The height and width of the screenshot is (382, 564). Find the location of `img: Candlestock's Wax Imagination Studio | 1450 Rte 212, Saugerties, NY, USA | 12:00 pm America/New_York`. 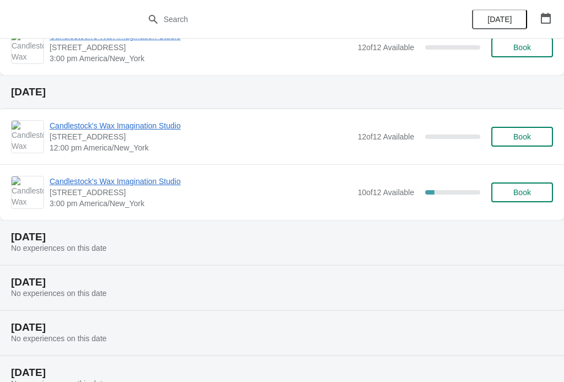

img: Candlestock's Wax Imagination Studio | 1450 Rte 212, Saugerties, NY, USA | 12:00 pm America/New_York is located at coordinates (28, 137).